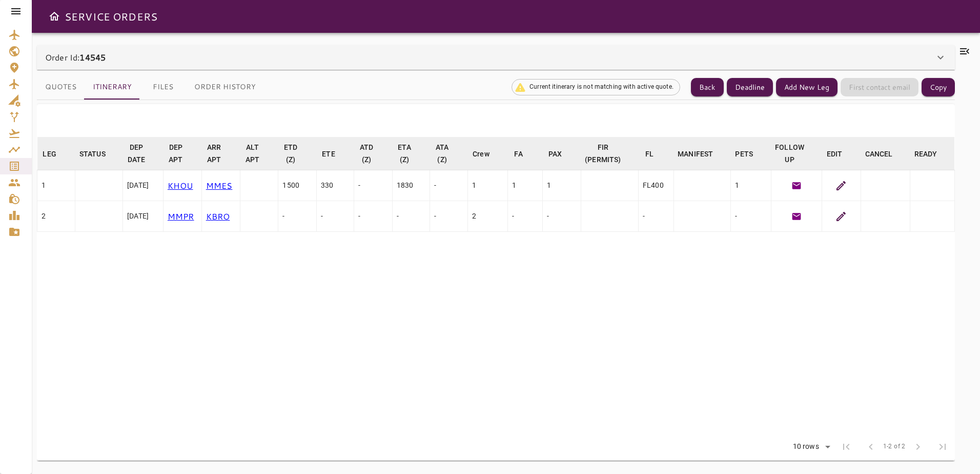 The image size is (980, 474). What do you see at coordinates (603, 153) in the screenshot?
I see `div: FIR (PERMITS)` at bounding box center [603, 153].